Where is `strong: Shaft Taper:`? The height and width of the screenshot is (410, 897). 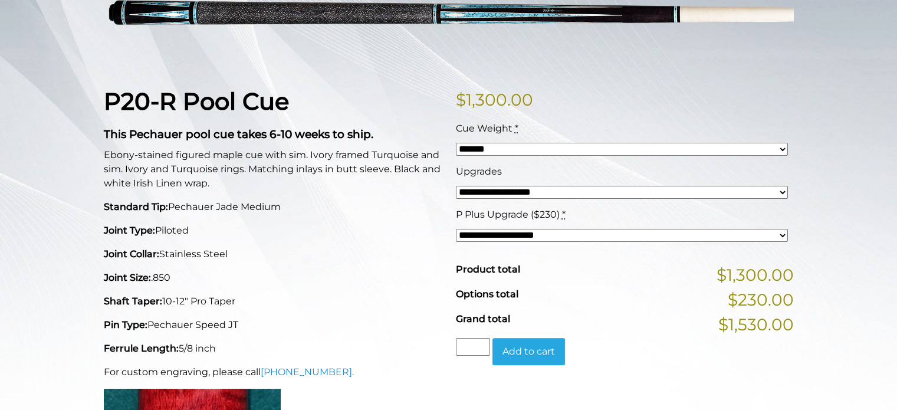
strong: Shaft Taper: is located at coordinates (133, 301).